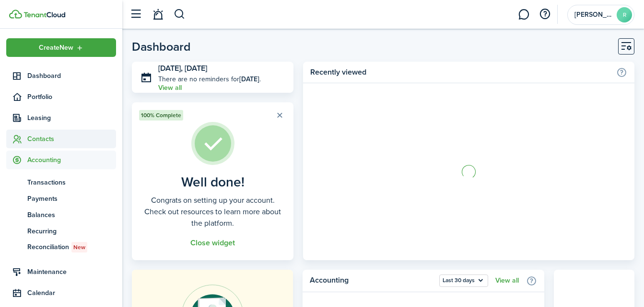 This screenshot has height=307, width=644. What do you see at coordinates (593, 15) in the screenshot?
I see `span: Robert` at bounding box center [593, 15].